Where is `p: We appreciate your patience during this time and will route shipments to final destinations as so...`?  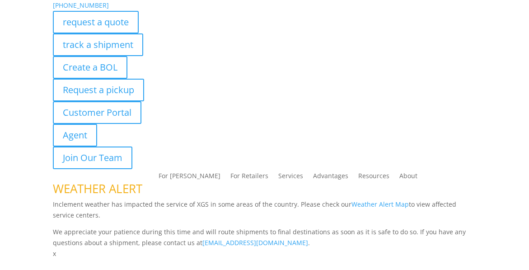 p: We appreciate your patience during this time and will route shipments to final destinations as so... is located at coordinates (264, 237).